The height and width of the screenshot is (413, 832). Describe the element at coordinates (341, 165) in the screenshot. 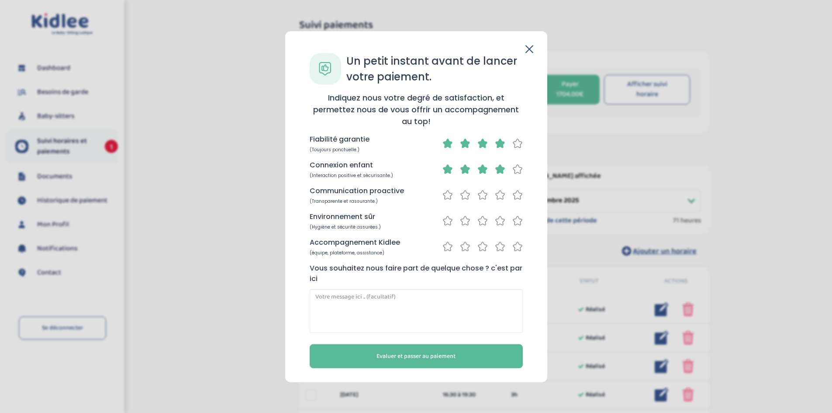

I see `p: Connexion enfant` at that location.